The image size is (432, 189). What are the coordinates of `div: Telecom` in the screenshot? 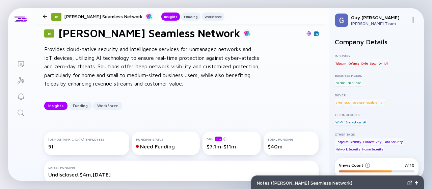 It's located at (341, 63).